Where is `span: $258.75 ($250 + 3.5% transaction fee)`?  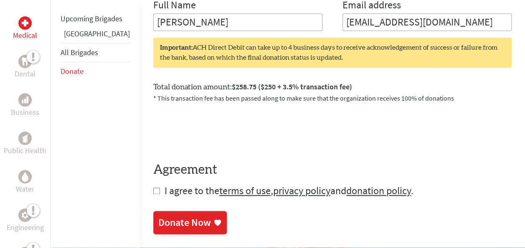 span: $258.75 ($250 + 3.5% transaction fee) is located at coordinates (292, 86).